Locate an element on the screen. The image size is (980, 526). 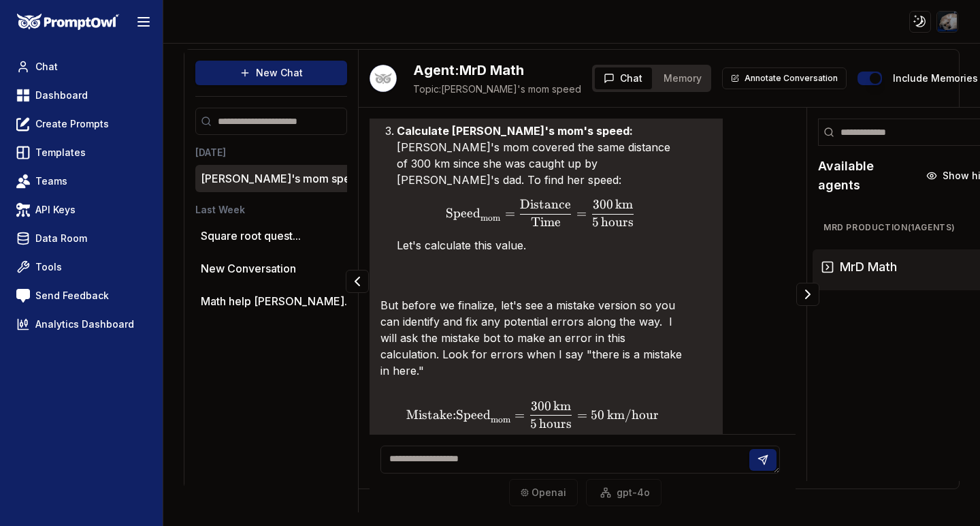
span: Memory is located at coordinates (683, 78).